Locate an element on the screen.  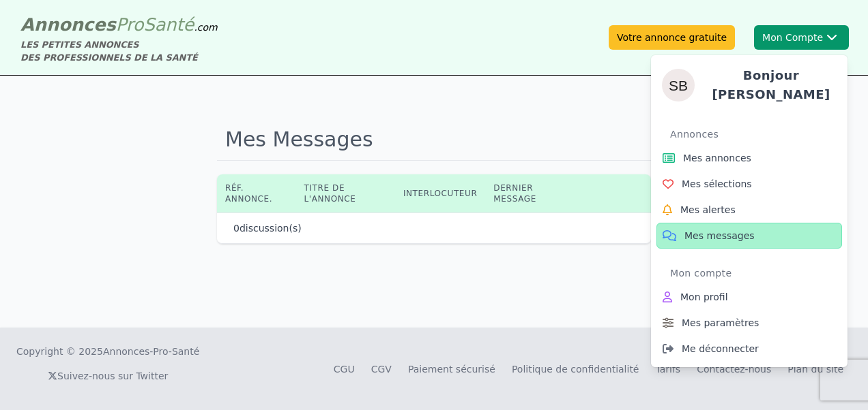
th: Interlocuteur is located at coordinates (440, 193).